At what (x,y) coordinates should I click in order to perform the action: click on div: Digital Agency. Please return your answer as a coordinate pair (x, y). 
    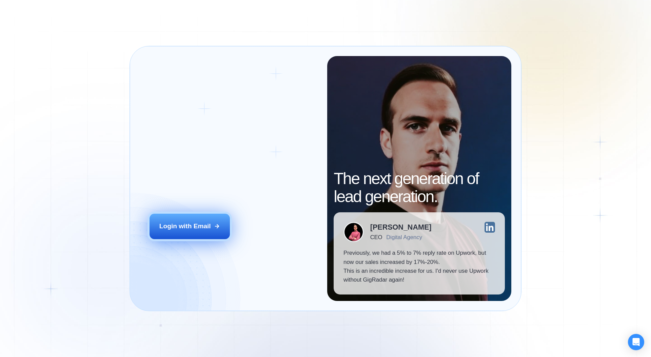
    Looking at the image, I should click on (404, 237).